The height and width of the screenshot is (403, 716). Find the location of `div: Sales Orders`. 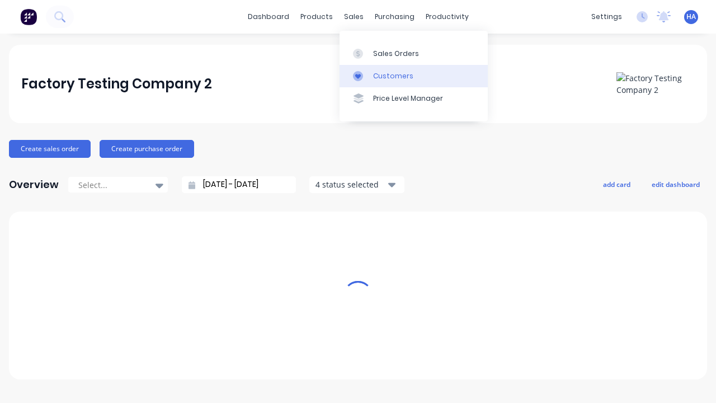

div: Sales Orders is located at coordinates (396, 54).